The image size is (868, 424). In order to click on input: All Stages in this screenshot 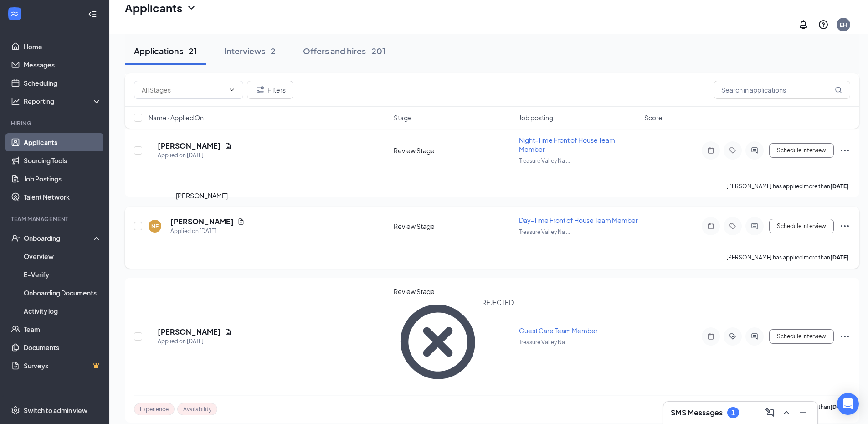, I will do `click(183, 89)`.